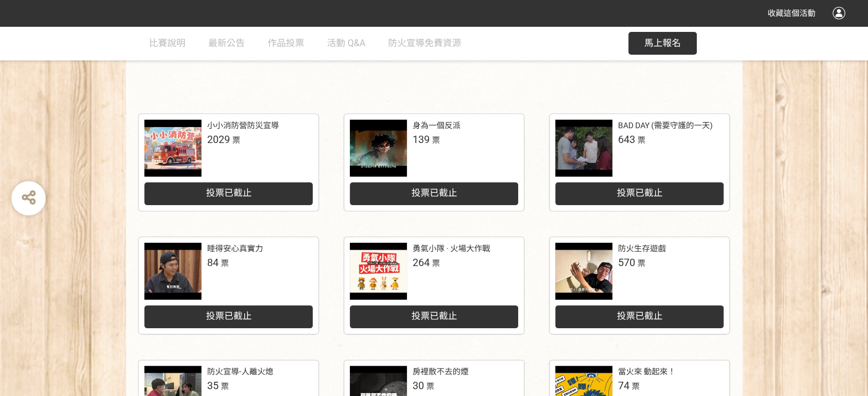 The height and width of the screenshot is (396, 868). What do you see at coordinates (626, 139) in the screenshot?
I see `span: 643` at bounding box center [626, 139].